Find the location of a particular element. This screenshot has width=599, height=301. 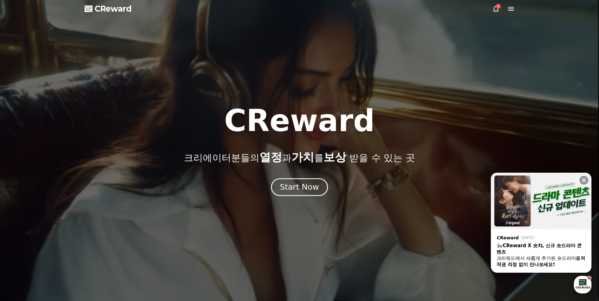

p: 크리에이터분들의 과 를 받을 수 있는 곳 is located at coordinates (299, 157).